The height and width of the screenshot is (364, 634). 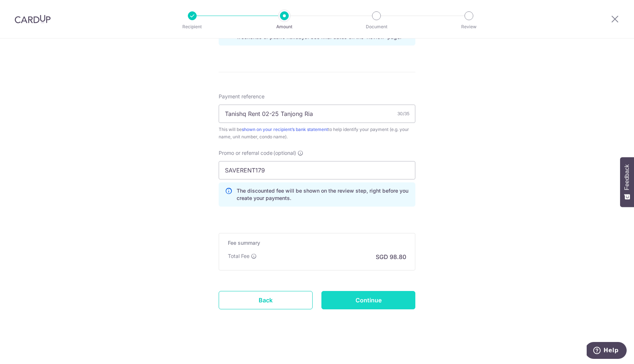 I want to click on span: Help, so click(x=24, y=9).